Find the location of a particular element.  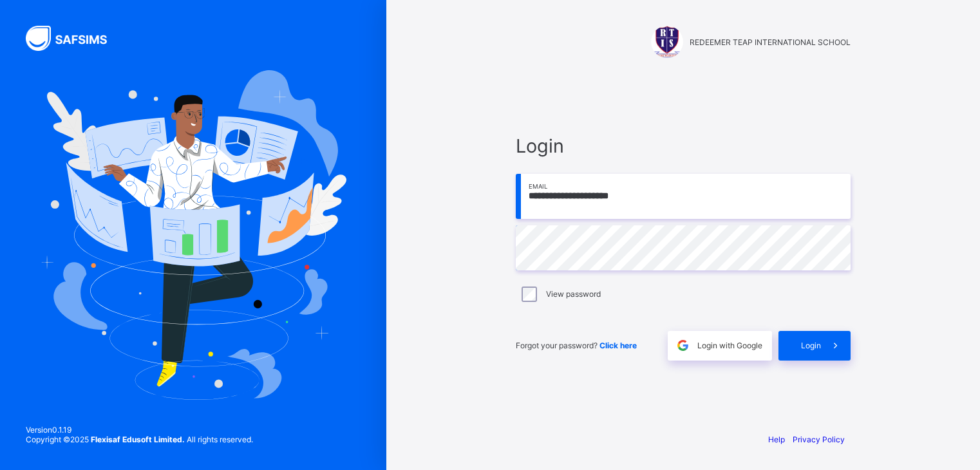

img: google.396cfc9801f0270233282035f929180a.svg is located at coordinates (682, 345).